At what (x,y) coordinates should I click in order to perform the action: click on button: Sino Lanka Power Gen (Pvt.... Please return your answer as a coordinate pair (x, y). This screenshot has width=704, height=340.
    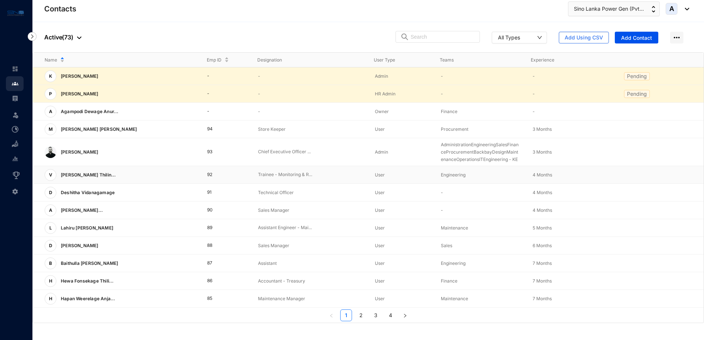
    Looking at the image, I should click on (614, 9).